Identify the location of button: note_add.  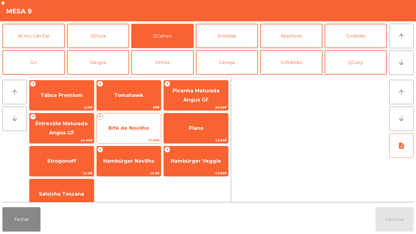
(402, 146).